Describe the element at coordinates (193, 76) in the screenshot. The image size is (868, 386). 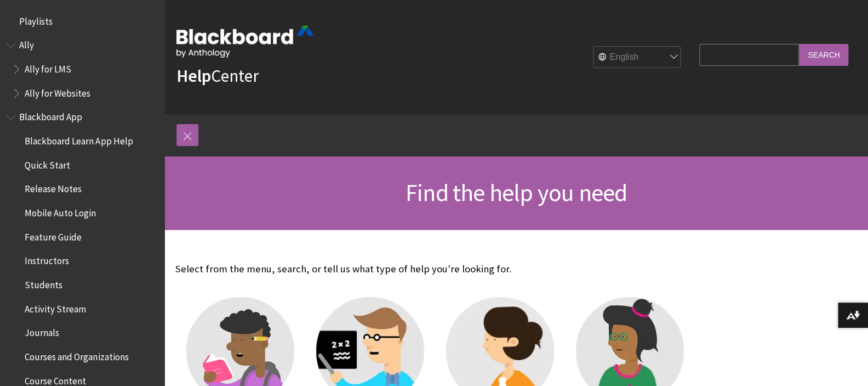
I see `strong: Help` at that location.